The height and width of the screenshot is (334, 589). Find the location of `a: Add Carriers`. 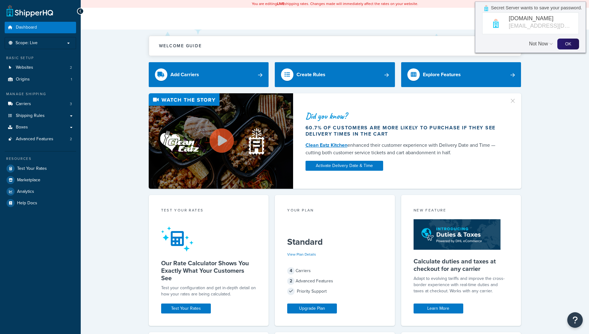

a: Add Carriers is located at coordinates (209, 75).